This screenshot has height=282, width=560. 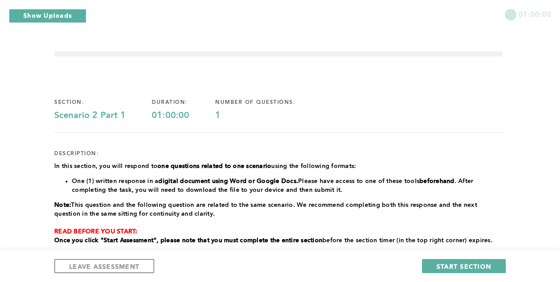 I want to click on div: 01:00:00, so click(x=184, y=116).